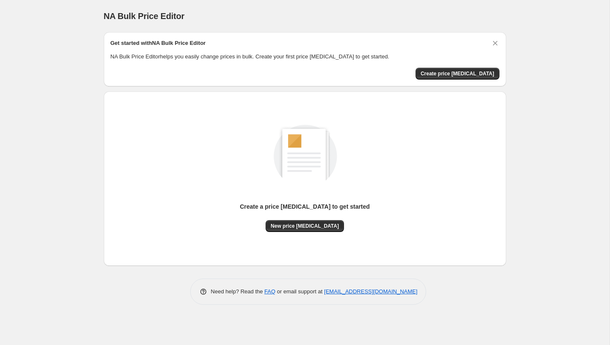  Describe the element at coordinates (238, 292) in the screenshot. I see `span: Need help? Read the` at that location.